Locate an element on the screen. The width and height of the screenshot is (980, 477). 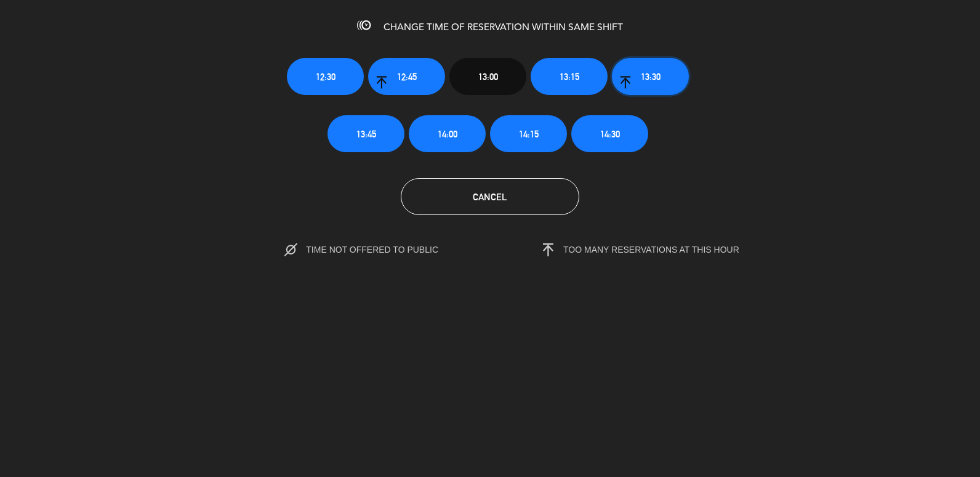
span: CHANGE TIME OF RESERVATION WITHIN SAME SHIFT is located at coordinates (503, 27).